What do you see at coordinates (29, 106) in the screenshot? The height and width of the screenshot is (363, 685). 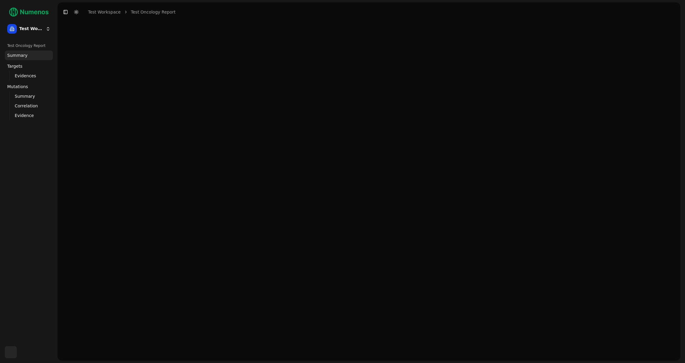 I see `a: Correlation` at bounding box center [29, 106].